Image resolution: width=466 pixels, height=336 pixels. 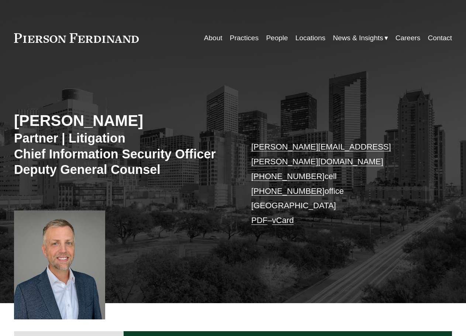 I want to click on a: Locations, so click(x=310, y=38).